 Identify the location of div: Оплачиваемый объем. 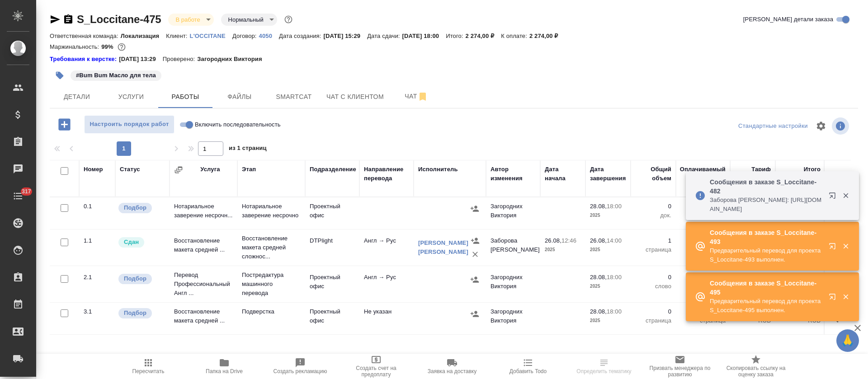
(703, 174).